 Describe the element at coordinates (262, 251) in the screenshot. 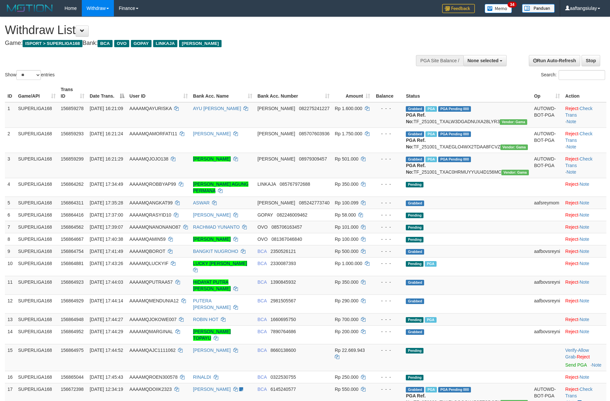

I see `span: BCA` at that location.